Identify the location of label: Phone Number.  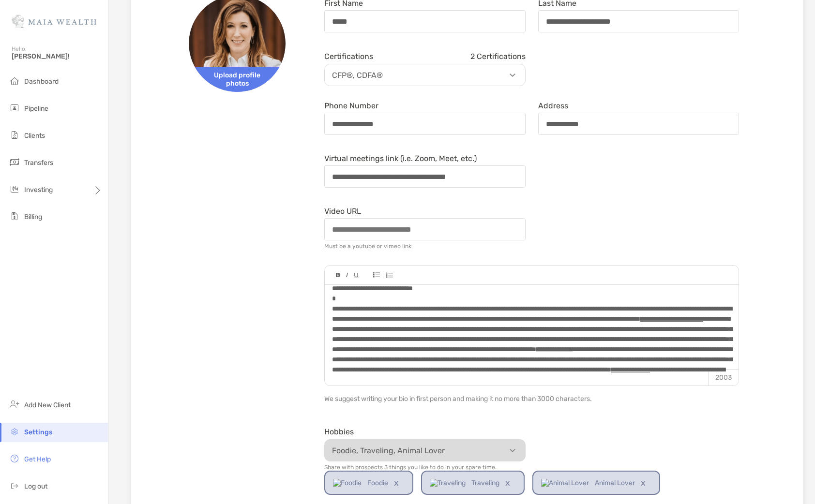
(352, 105).